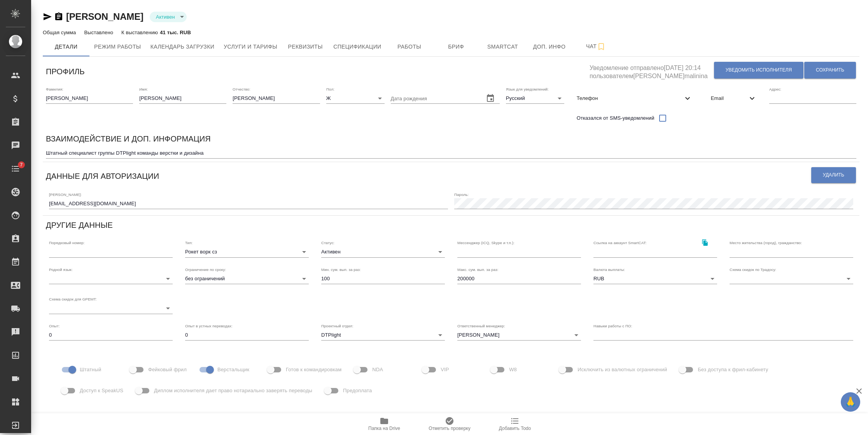  What do you see at coordinates (444, 370) in the screenshot?
I see `span: VIP` at bounding box center [444, 370].